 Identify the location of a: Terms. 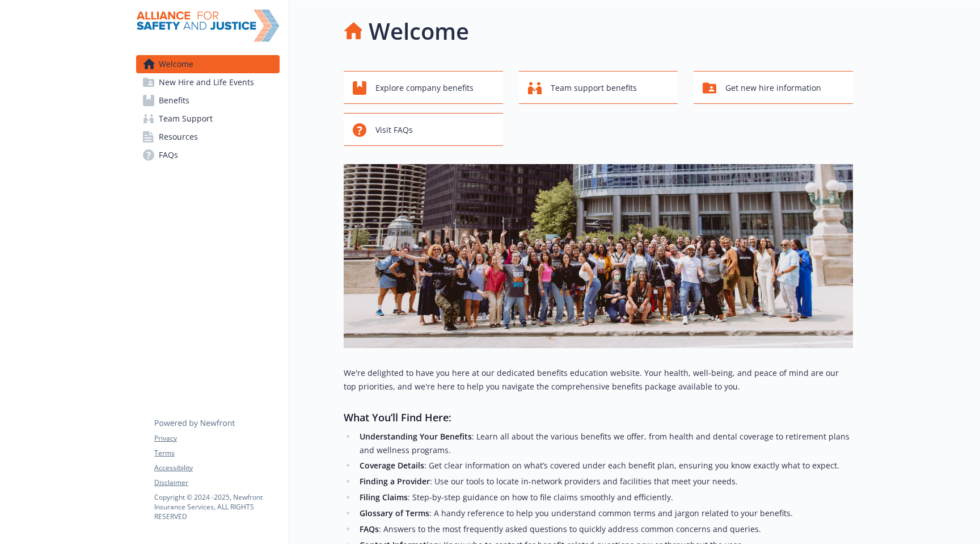
(217, 453).